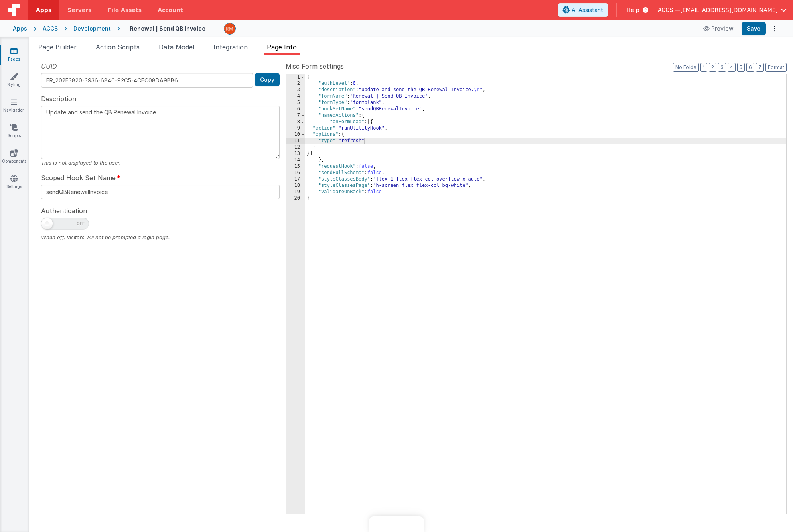  I want to click on span: Description, so click(59, 99).